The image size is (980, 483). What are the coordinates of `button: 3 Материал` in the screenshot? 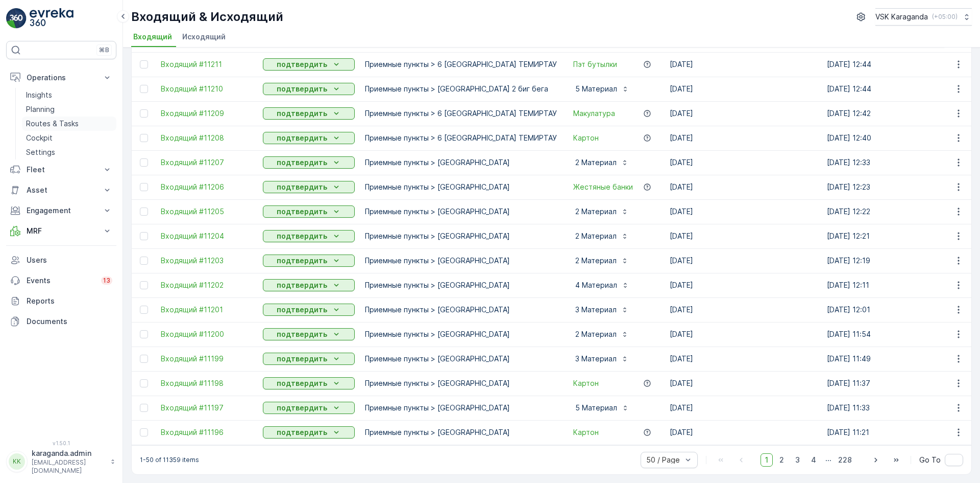 It's located at (600, 310).